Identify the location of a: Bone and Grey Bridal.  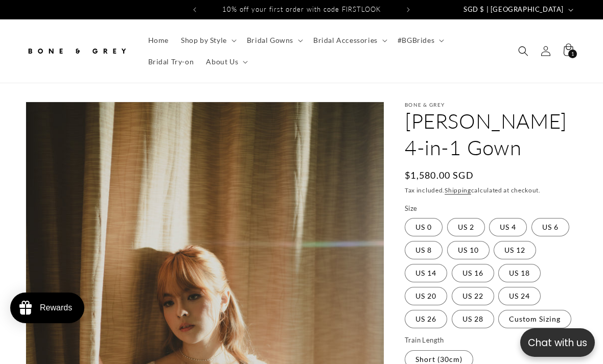
(76, 51).